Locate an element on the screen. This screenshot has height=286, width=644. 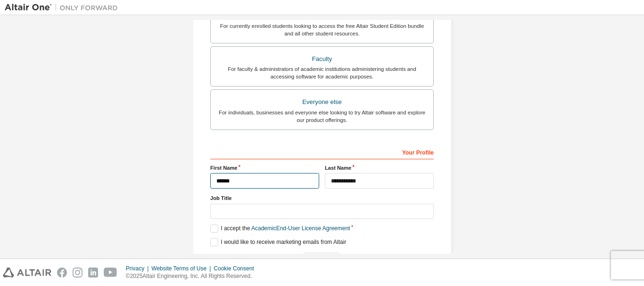
img: linkedin.svg is located at coordinates (93, 272).